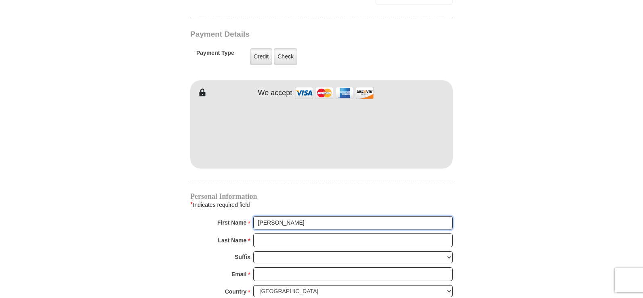 The width and height of the screenshot is (643, 298). Describe the element at coordinates (232, 223) in the screenshot. I see `strong: First Name` at that location.